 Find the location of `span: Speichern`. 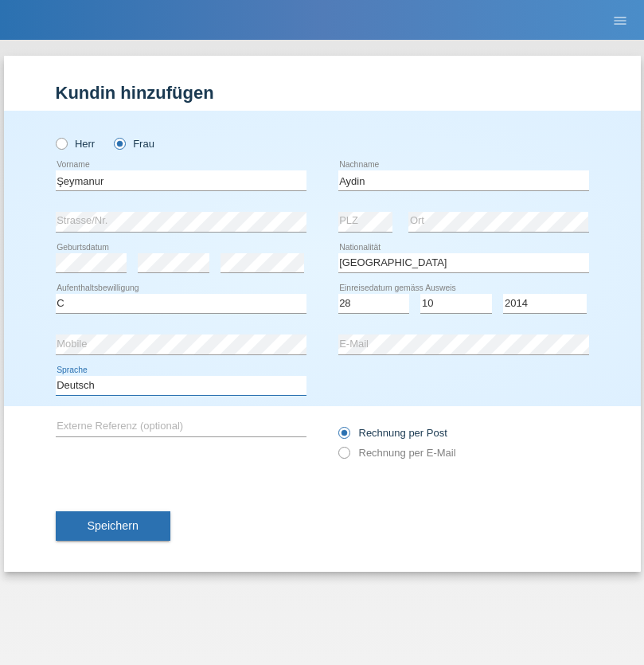

span: Speichern is located at coordinates (113, 526).